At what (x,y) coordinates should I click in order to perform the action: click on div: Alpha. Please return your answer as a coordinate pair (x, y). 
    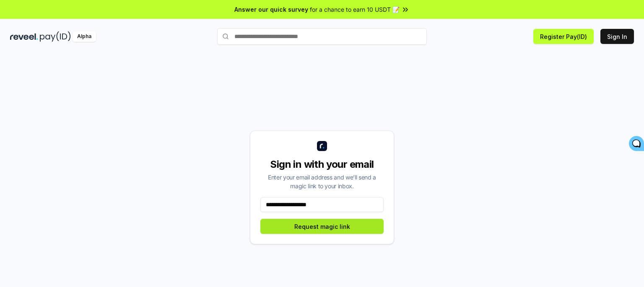
    Looking at the image, I should click on (84, 37).